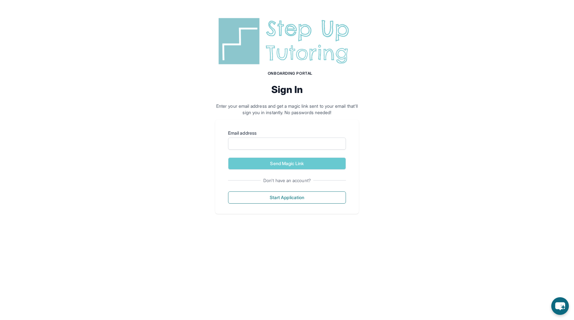  Describe the element at coordinates (287, 163) in the screenshot. I see `button: Send Magic Link` at that location.